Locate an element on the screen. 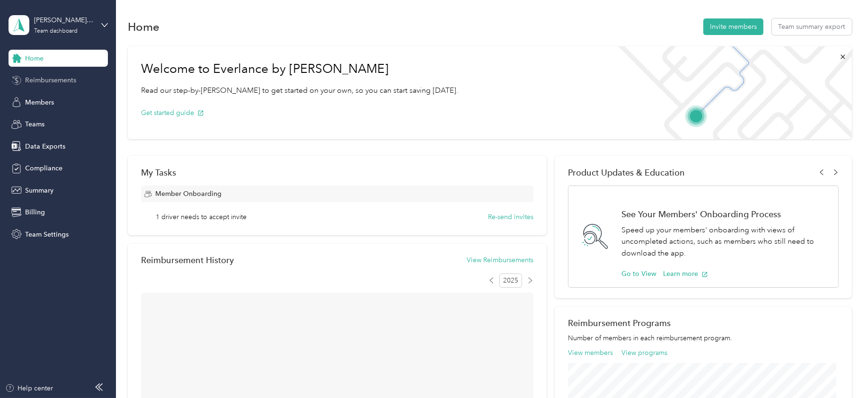 This screenshot has width=868, height=398. button: Get started guide is located at coordinates (172, 112).